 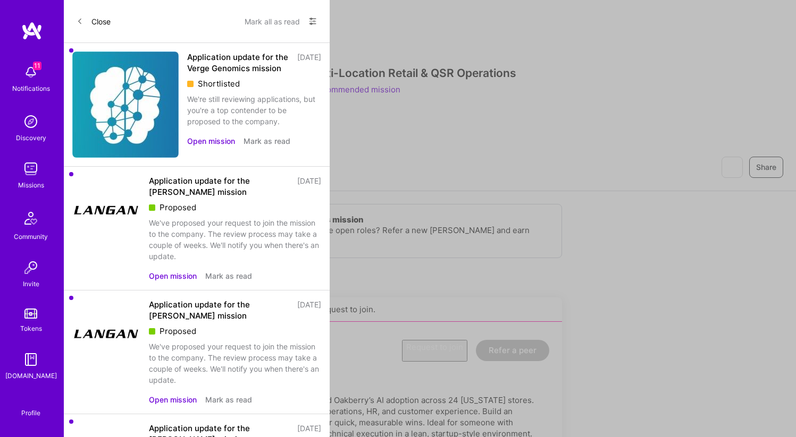 I want to click on button: Mark all as read, so click(x=272, y=21).